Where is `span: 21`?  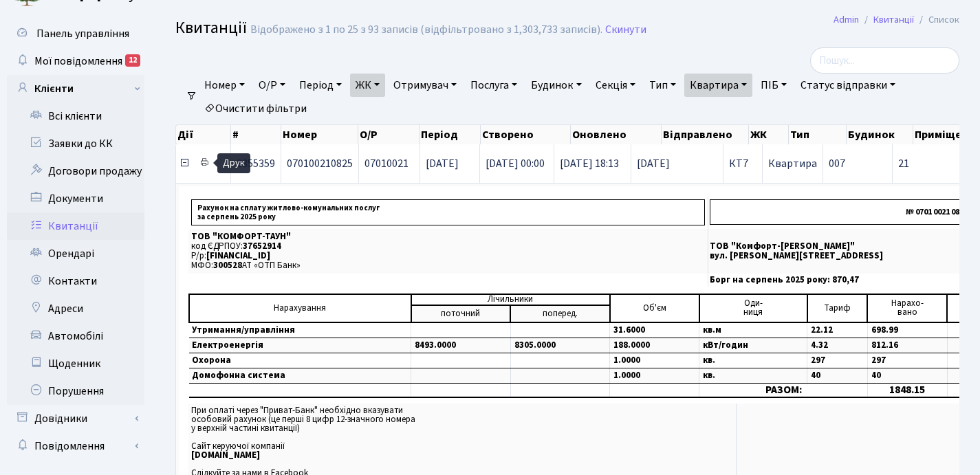
span: 21 is located at coordinates (936, 164).